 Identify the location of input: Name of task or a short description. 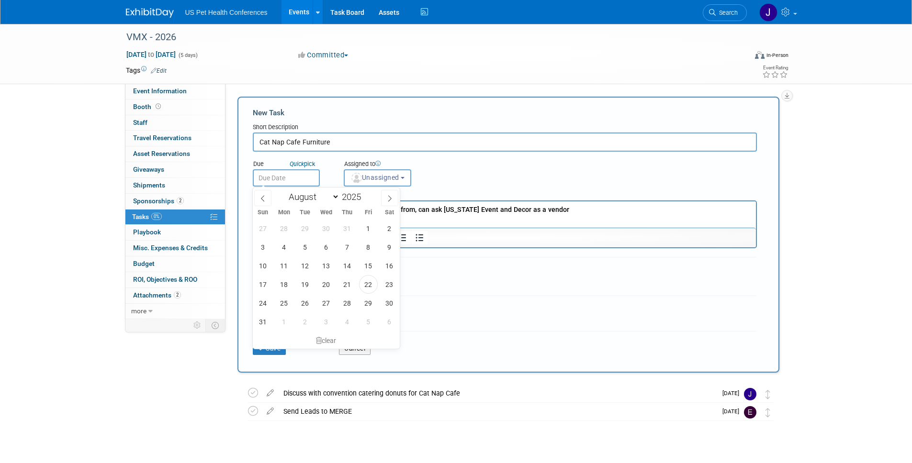
(504, 142).